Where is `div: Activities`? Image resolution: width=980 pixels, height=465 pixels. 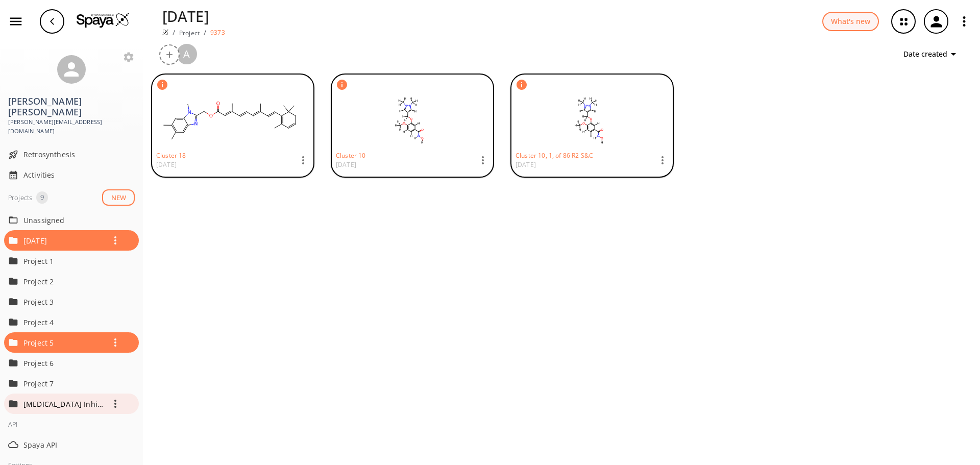
div: Activities is located at coordinates (71, 175).